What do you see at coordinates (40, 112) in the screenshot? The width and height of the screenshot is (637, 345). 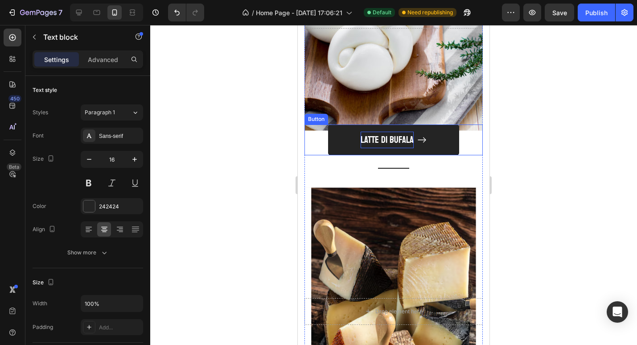 I see `div: Styles` at bounding box center [40, 112].